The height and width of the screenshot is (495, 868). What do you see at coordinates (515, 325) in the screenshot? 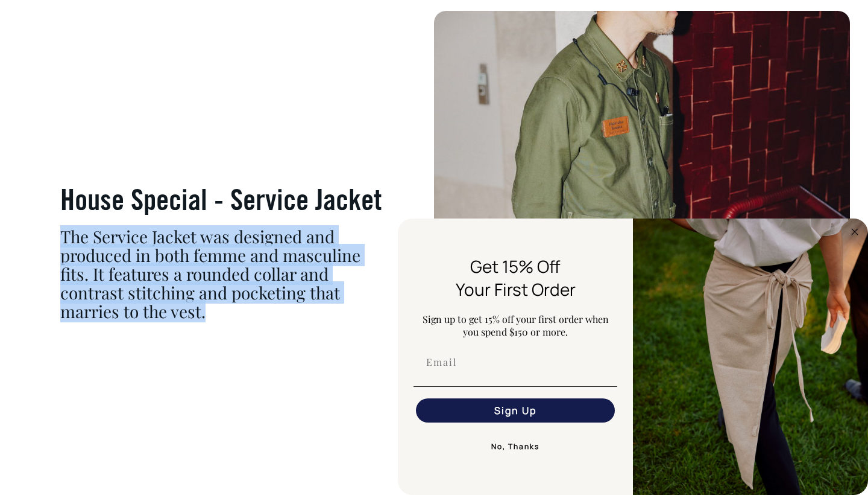
I see `span: Sign up to get 15% off your first order when you spend $150 or more.` at bounding box center [515, 325].